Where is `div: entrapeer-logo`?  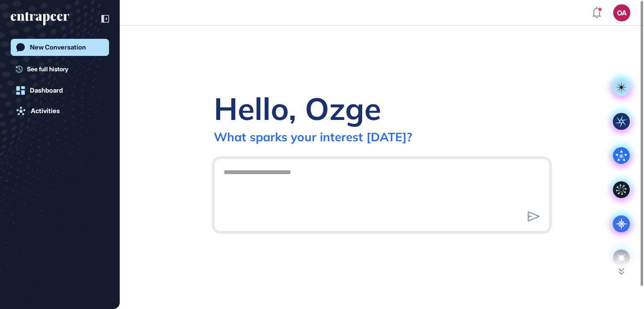 div: entrapeer-logo is located at coordinates (39, 19).